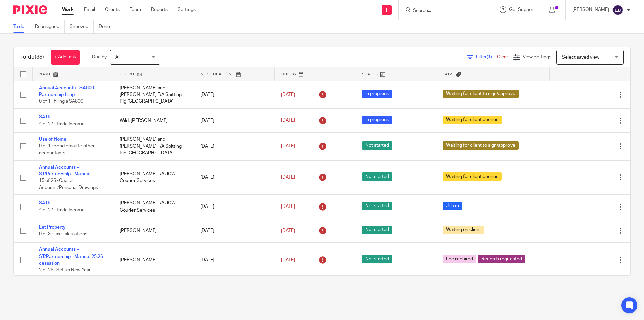  I want to click on a: Settings, so click(187, 9).